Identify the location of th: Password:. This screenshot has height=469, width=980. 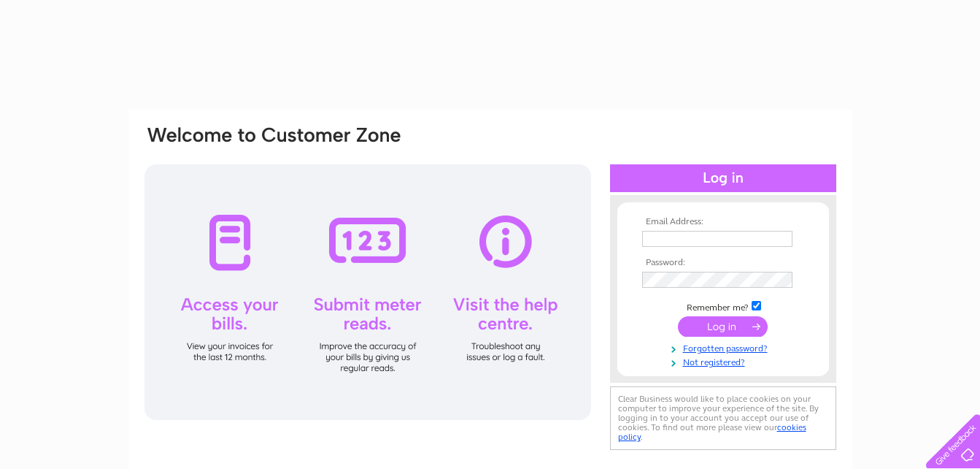
(724, 263).